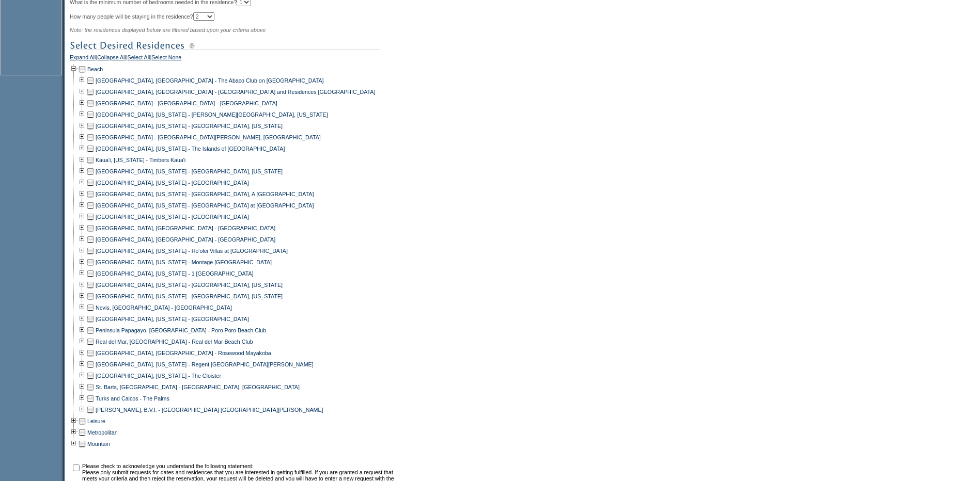  What do you see at coordinates (111, 59) in the screenshot?
I see `a: Collapse All` at bounding box center [111, 59].